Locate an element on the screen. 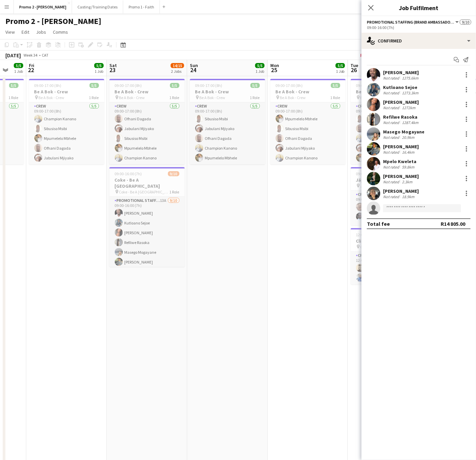 The image size is (476, 460). span: Sat is located at coordinates (113, 65).